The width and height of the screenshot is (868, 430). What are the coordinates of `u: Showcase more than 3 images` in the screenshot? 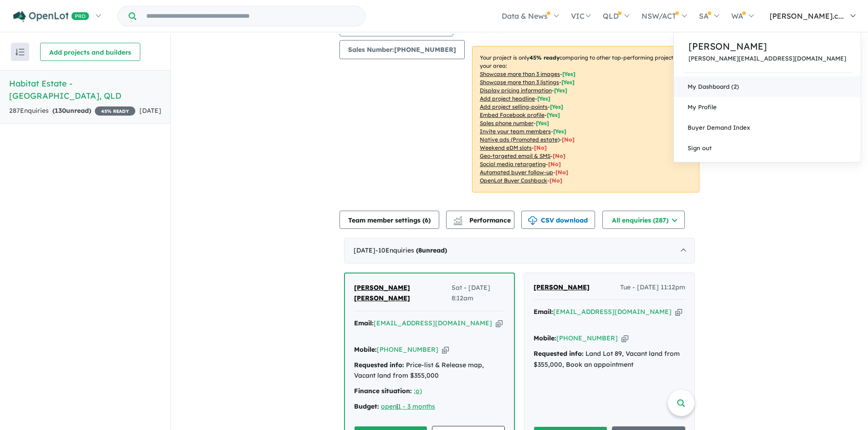 It's located at (520, 74).